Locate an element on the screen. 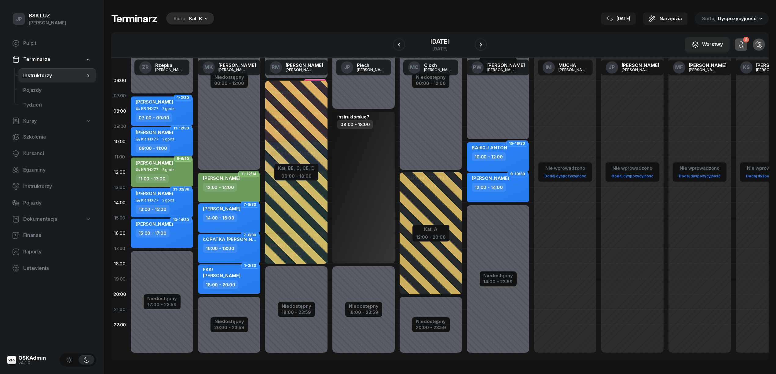  a: Raporty is located at coordinates (52, 252).